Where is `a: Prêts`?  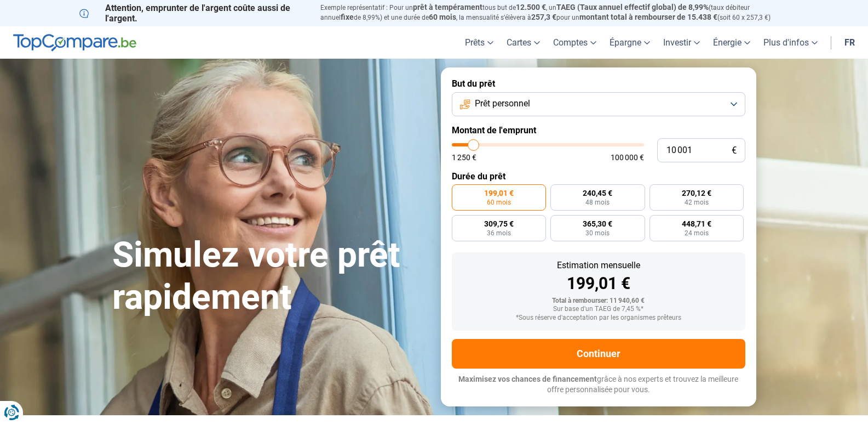
a: Prêts is located at coordinates (480, 42).